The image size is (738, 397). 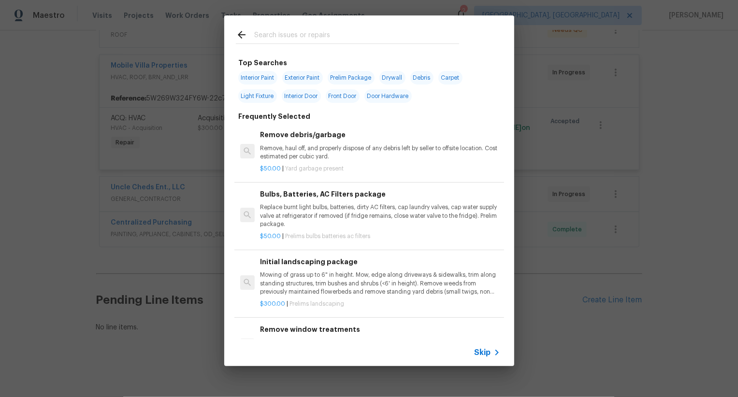 I want to click on span: Front Door, so click(x=343, y=96).